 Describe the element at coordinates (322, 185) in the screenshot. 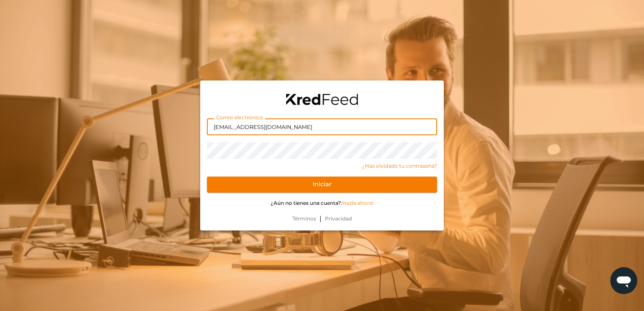

I see `button: Iniciar` at that location.